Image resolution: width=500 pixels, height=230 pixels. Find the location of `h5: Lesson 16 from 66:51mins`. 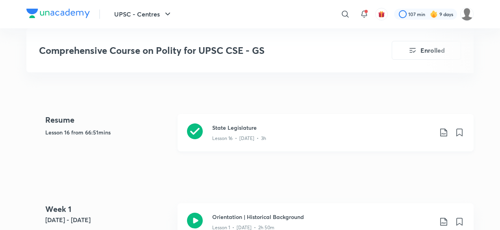

h5: Lesson 16 from 66:51mins is located at coordinates (108, 132).